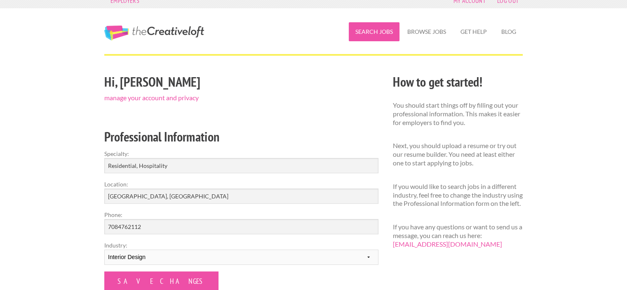  What do you see at coordinates (508, 32) in the screenshot?
I see `a: Blog` at bounding box center [508, 32].